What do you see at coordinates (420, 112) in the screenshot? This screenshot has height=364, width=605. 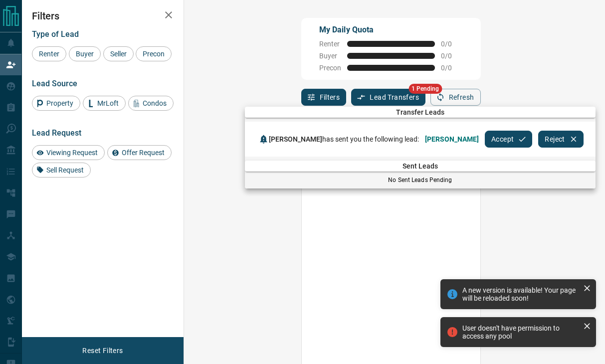 I see `span: Transfer Leads` at bounding box center [420, 112].